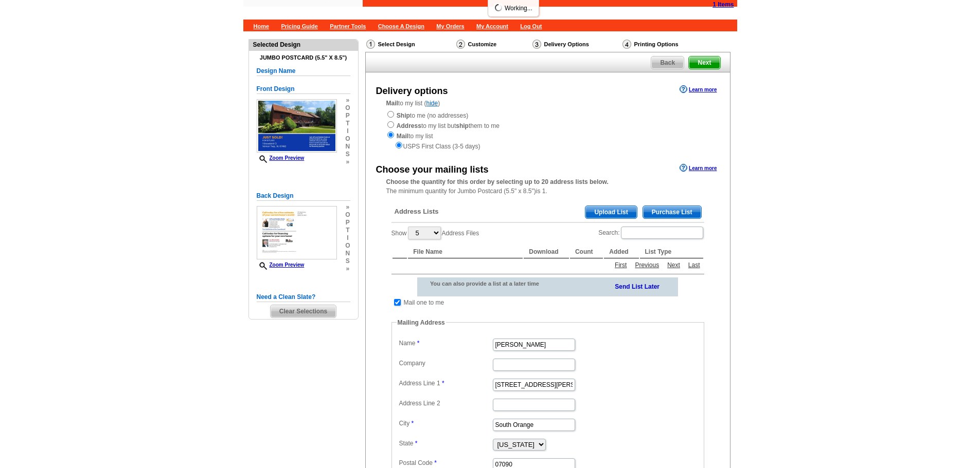 This screenshot has width=980, height=468. Describe the element at coordinates (446, 403) in the screenshot. I see `label: Address Line 2` at that location.